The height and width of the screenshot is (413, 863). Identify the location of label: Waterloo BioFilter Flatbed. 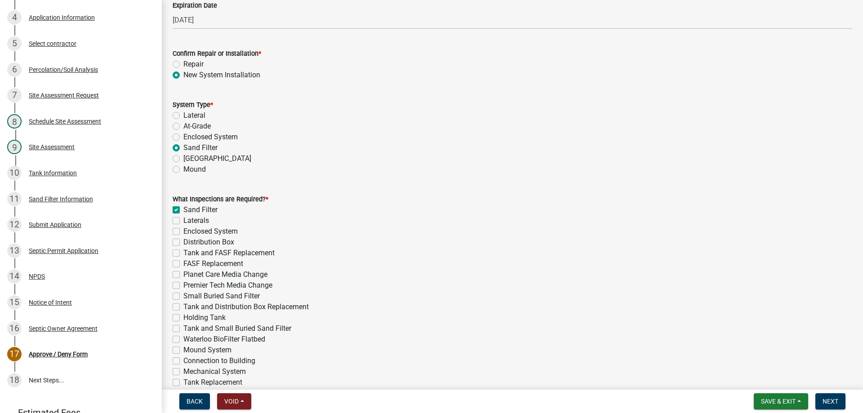
(224, 340).